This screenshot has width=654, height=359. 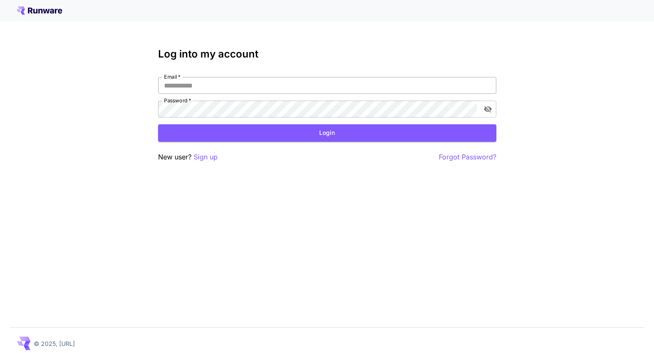 I want to click on p: New user?, so click(x=188, y=157).